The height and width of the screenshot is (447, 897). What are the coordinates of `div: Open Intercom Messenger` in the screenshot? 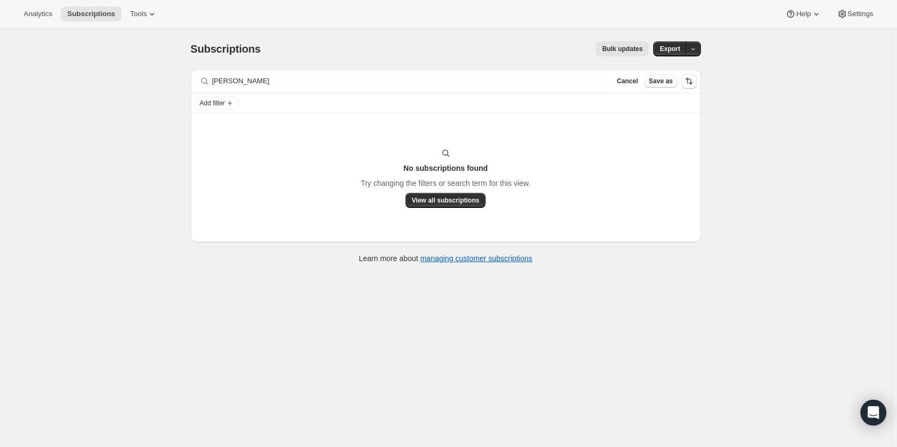 It's located at (873, 412).